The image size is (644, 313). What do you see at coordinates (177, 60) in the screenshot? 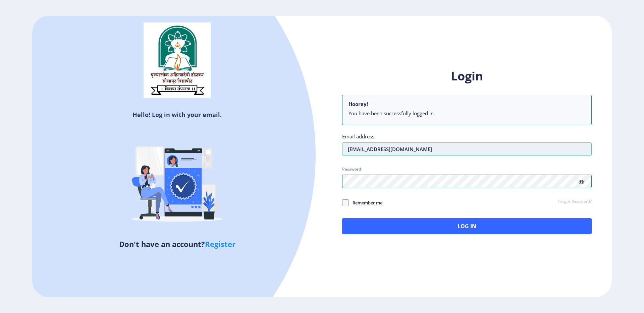
I see `img: sulogo.png` at bounding box center [177, 60].